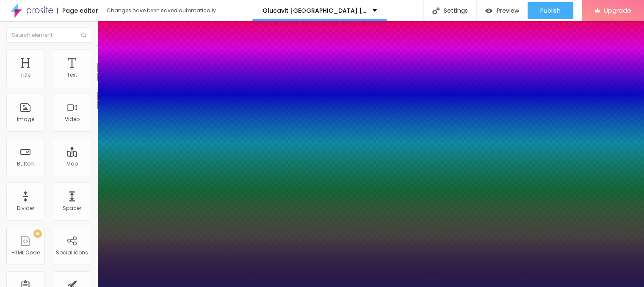 The width and height of the screenshot is (644, 287). What do you see at coordinates (25, 75) in the screenshot?
I see `div: Title` at bounding box center [25, 75].